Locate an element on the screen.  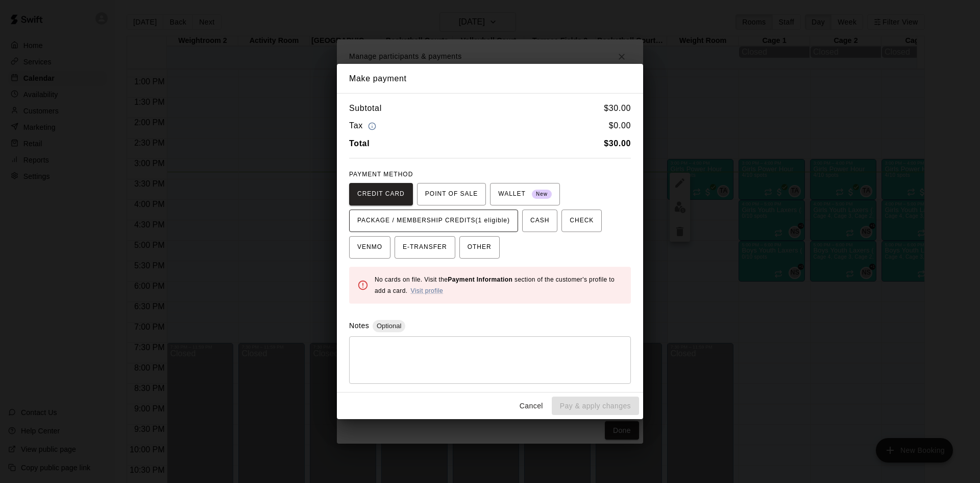
span: CHECK is located at coordinates (581, 221).